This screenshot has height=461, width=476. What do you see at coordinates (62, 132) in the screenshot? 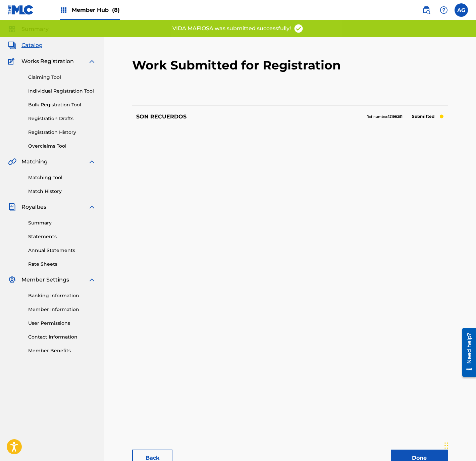
I see `a: Registration History` at bounding box center [62, 132].